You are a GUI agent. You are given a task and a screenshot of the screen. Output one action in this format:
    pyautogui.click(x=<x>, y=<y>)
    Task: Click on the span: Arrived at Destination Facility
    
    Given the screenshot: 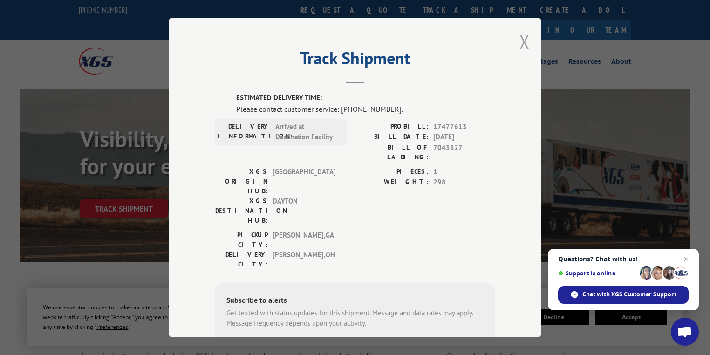 What is the action you would take?
    pyautogui.click(x=307, y=132)
    